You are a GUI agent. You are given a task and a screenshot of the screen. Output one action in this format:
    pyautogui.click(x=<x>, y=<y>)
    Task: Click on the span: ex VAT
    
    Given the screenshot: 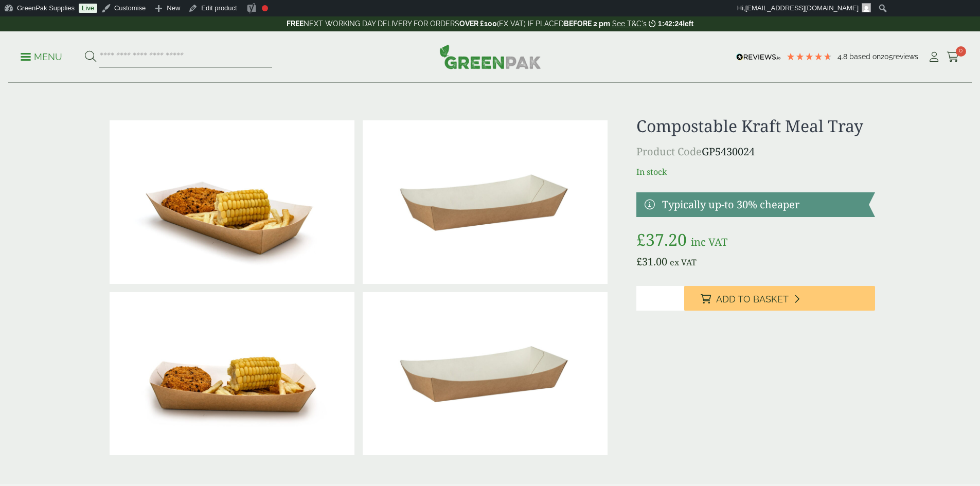 What is the action you would take?
    pyautogui.click(x=683, y=262)
    